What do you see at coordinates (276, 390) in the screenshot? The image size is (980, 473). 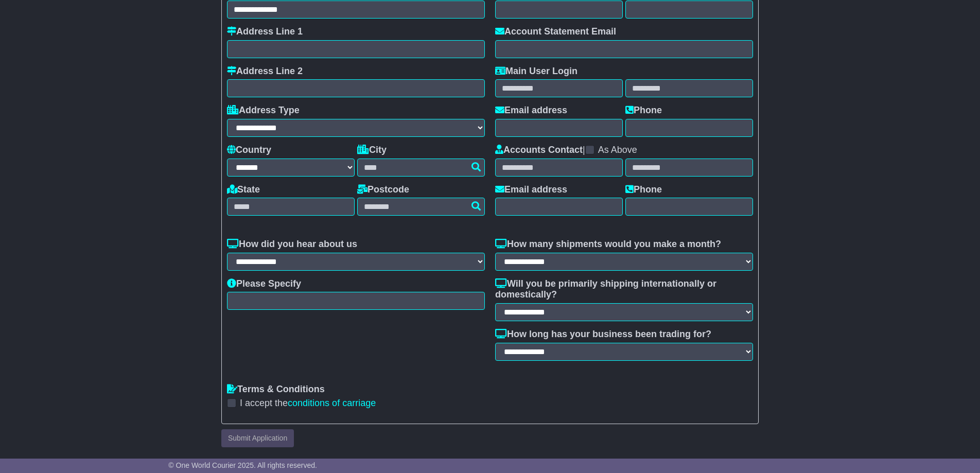 I see `label: Terms & Conditions` at bounding box center [276, 390].